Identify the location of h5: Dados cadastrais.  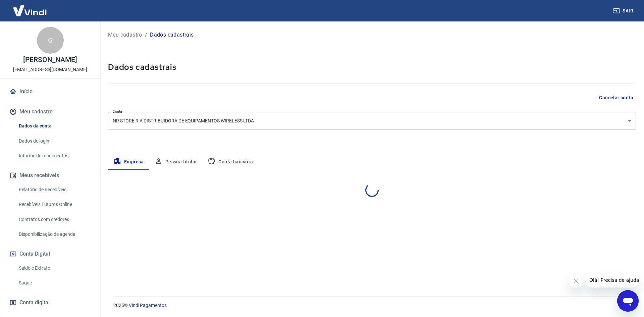
(372, 67).